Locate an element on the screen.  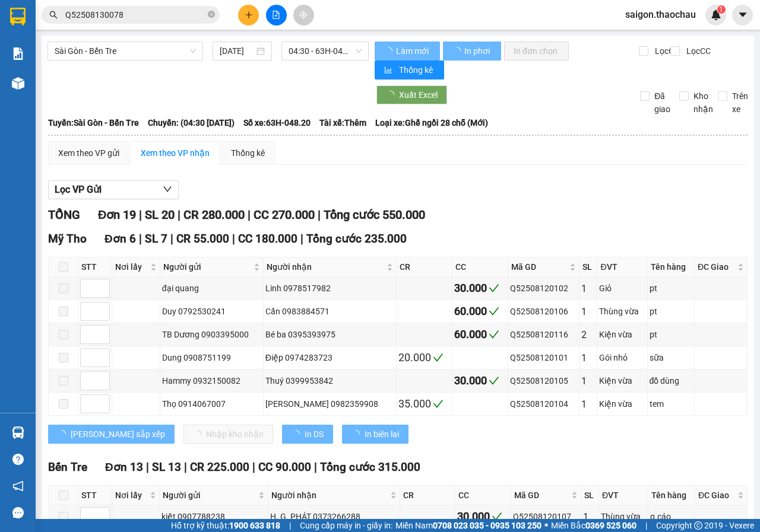
span: In biên lai is located at coordinates (382, 434).